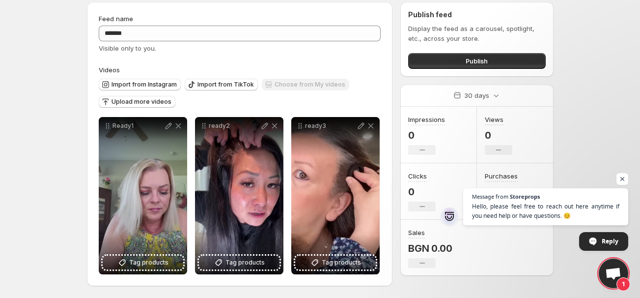  Describe the element at coordinates (477, 61) in the screenshot. I see `button: Publish` at that location.